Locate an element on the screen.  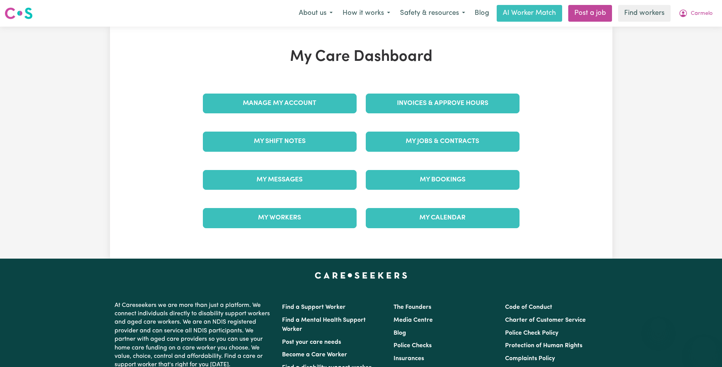
a: Find a Mental Health Support Worker is located at coordinates (324, 325).